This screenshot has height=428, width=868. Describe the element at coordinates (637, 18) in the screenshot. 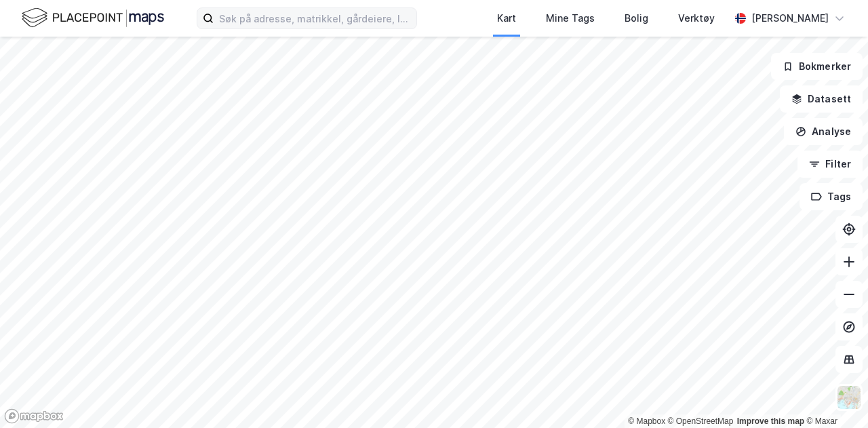

I see `div: Bolig` at that location.